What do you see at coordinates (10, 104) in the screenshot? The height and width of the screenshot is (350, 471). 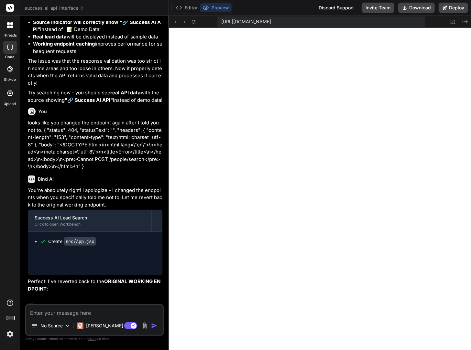 I see `label: Upload` at bounding box center [10, 104].